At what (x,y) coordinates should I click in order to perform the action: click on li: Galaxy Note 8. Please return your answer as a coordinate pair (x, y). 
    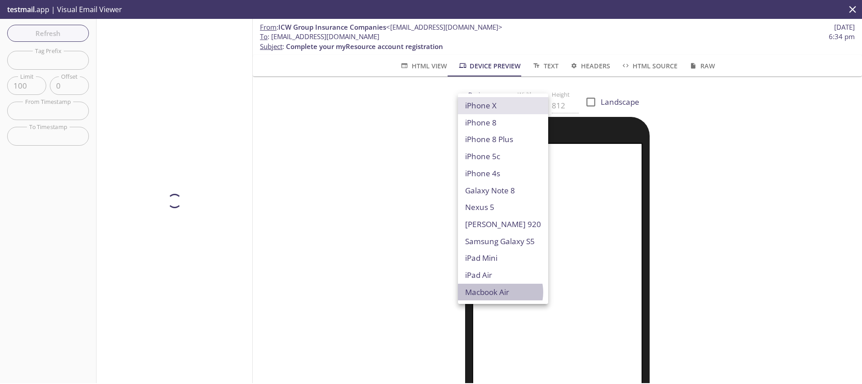
    Looking at the image, I should click on (503, 190).